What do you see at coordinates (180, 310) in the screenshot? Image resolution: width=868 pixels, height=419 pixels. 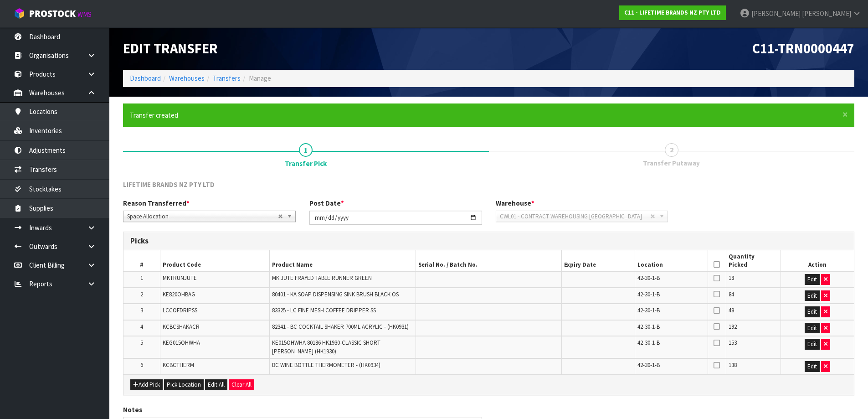 I see `span: LCCOFDRIPSS` at bounding box center [180, 310].